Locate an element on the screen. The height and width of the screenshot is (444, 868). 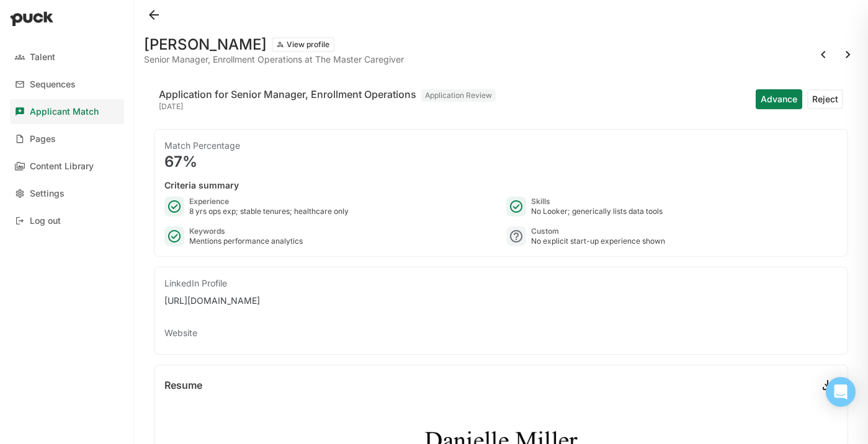
div: 8 yrs ops exp; stable tenures; healthcare only is located at coordinates (269, 212).